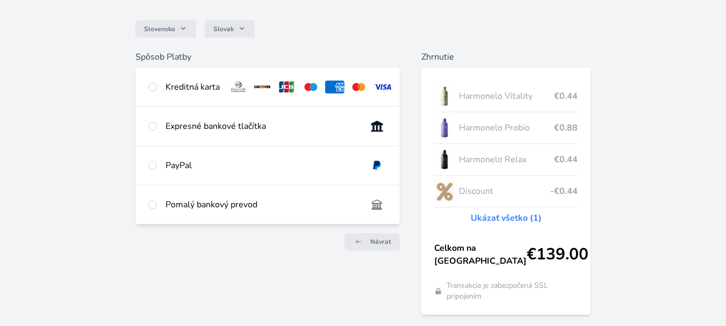 This screenshot has height=326, width=726. I want to click on span: Harmonelo Probio, so click(506, 128).